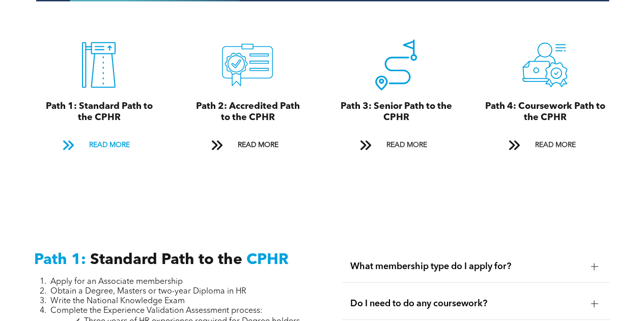 Image resolution: width=644 pixels, height=321 pixels. What do you see at coordinates (166, 260) in the screenshot?
I see `span: Standard Path to the` at bounding box center [166, 260].